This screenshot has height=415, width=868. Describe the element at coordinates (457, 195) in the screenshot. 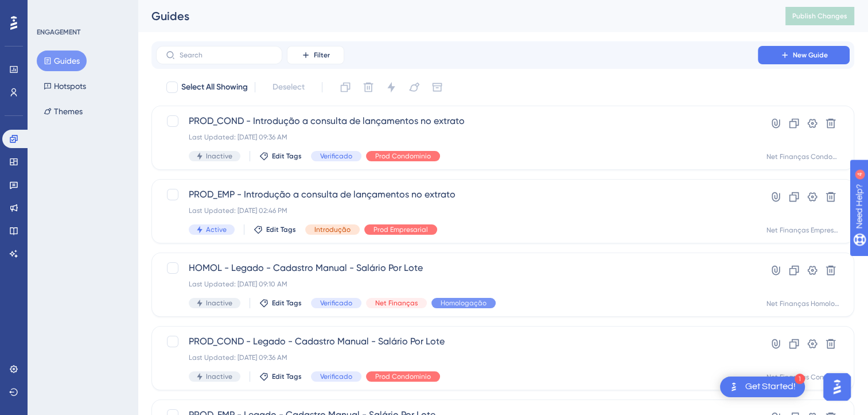

I see `span: PROD_EMP - Introdução a consulta de lançamentos no extrato` at that location.